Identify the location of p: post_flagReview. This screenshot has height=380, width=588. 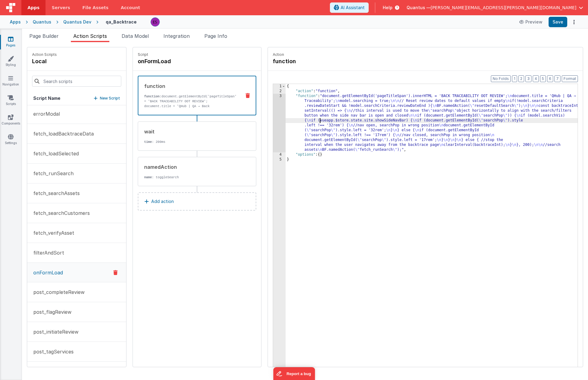
(50, 312).